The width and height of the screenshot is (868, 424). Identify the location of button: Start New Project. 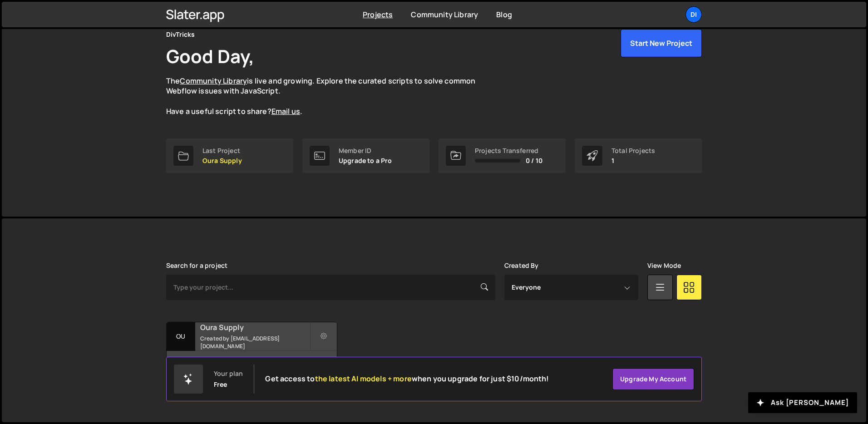
(661, 43).